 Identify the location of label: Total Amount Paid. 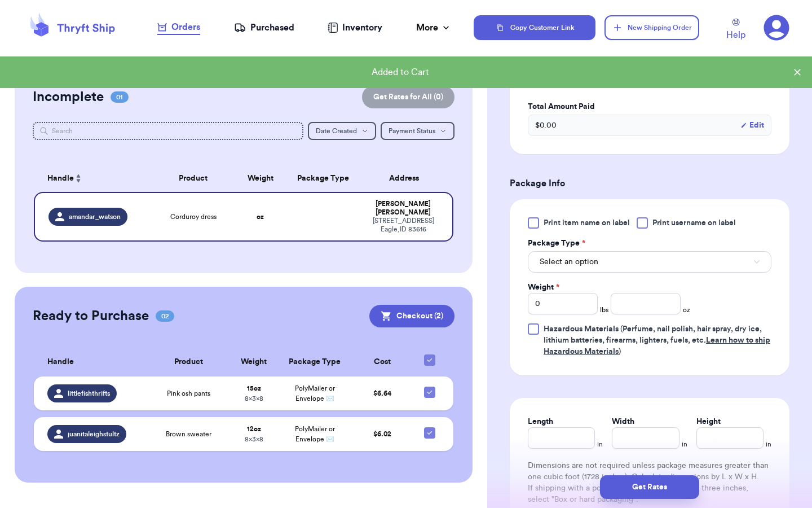
(650, 106).